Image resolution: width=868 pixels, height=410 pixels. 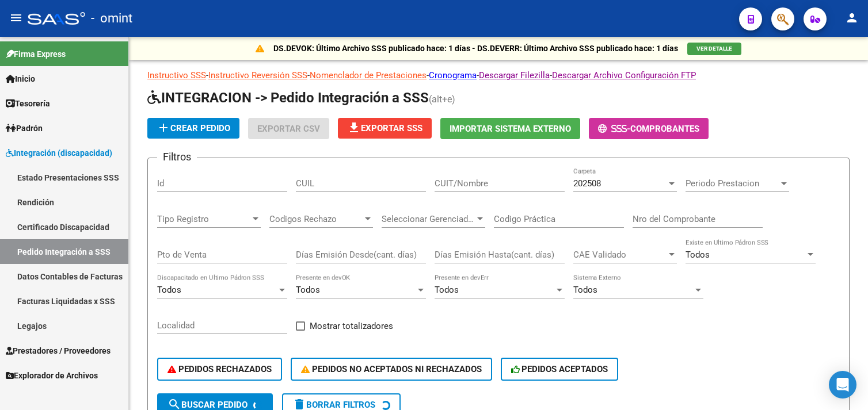 What do you see at coordinates (58, 351) in the screenshot?
I see `span: Prestadores / Proveedores` at bounding box center [58, 351].